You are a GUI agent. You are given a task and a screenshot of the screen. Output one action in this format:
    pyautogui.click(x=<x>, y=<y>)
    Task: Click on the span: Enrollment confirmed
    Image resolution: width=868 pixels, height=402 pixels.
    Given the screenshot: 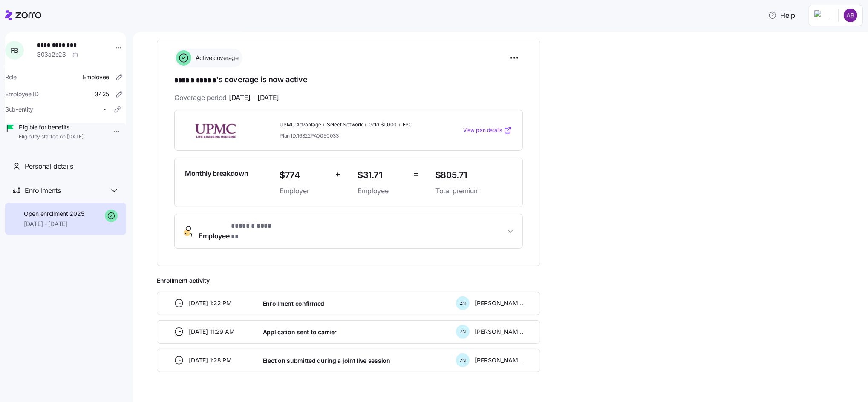 What is the action you would take?
    pyautogui.click(x=294, y=304)
    